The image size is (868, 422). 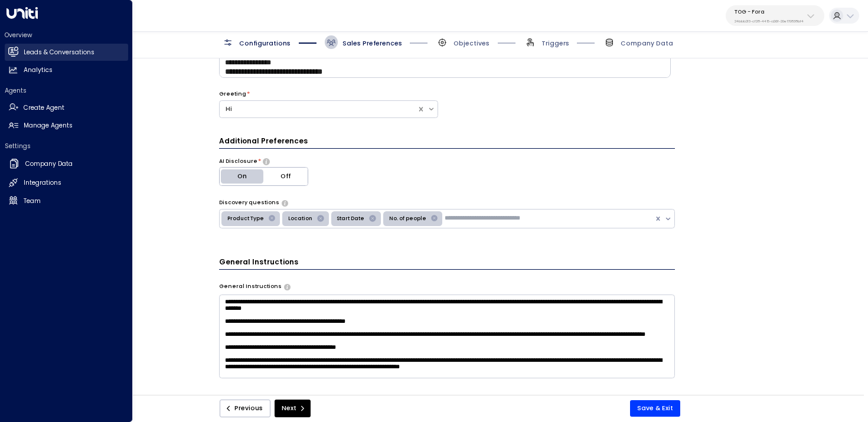 I want to click on button: Previous, so click(x=246, y=409).